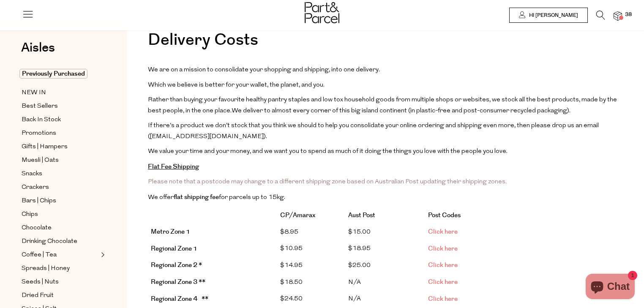 This screenshot has width=644, height=308. Describe the element at coordinates (170, 231) in the screenshot. I see `strong: Metro Zone 1` at that location.